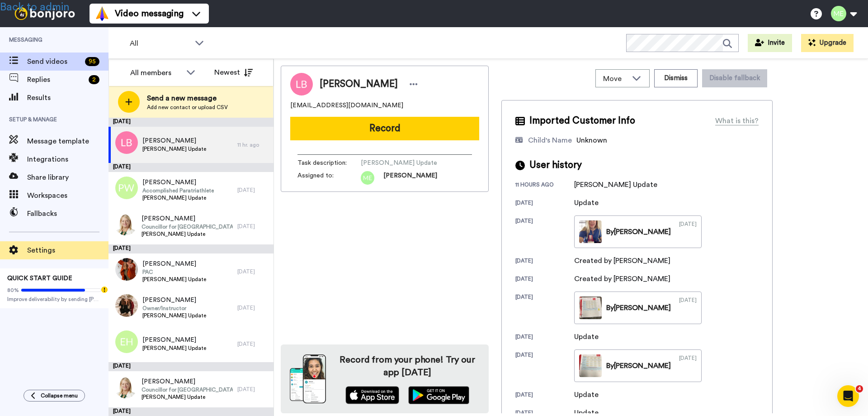 Image resolution: width=868 pixels, height=416 pixels. I want to click on span: Results, so click(68, 98).